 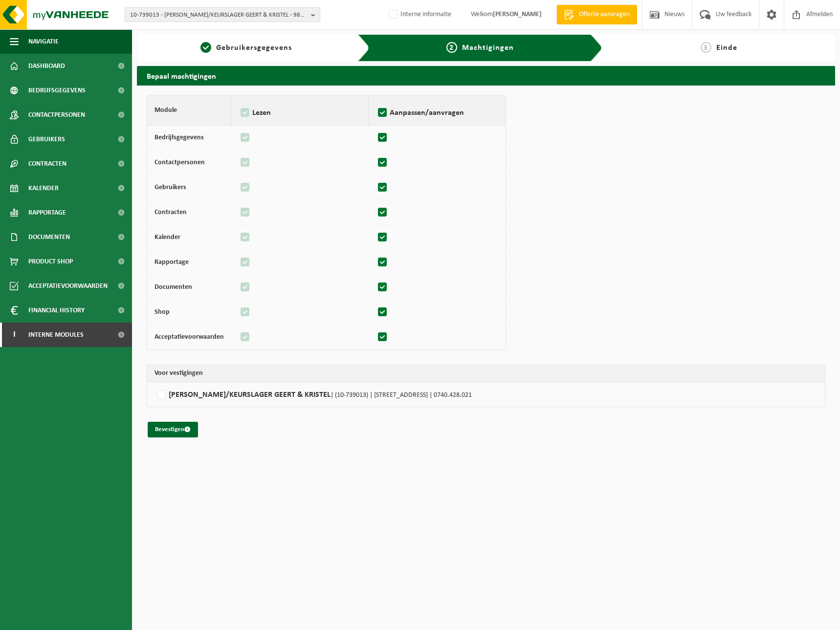 What do you see at coordinates (727, 48) in the screenshot?
I see `span: Einde` at bounding box center [727, 48].